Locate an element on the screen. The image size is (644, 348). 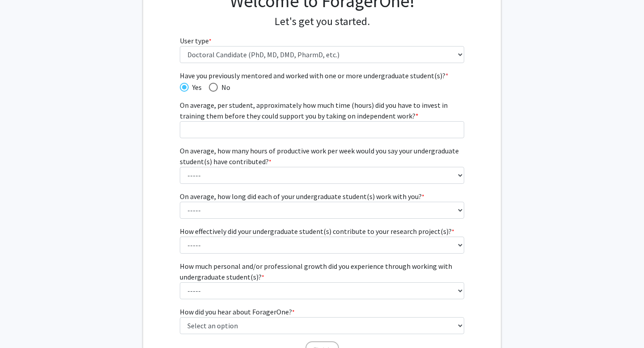
span: Yes is located at coordinates (195, 87).